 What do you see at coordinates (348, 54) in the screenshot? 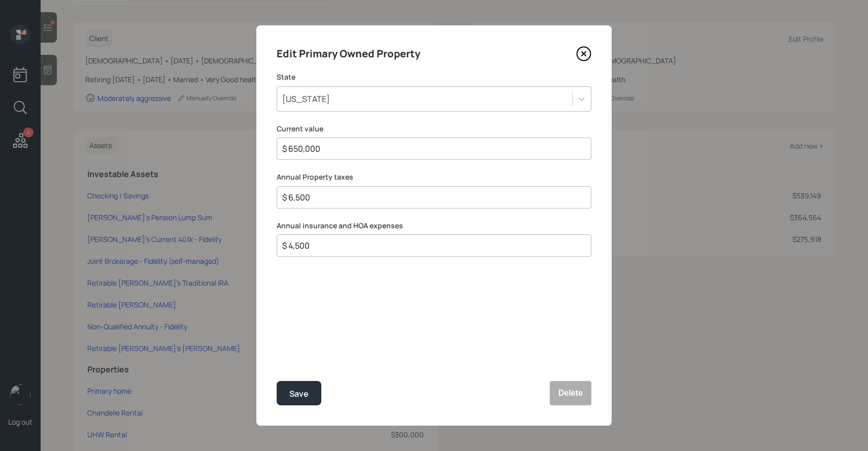
I see `h4: Edit Primary Owned Property` at bounding box center [348, 54].